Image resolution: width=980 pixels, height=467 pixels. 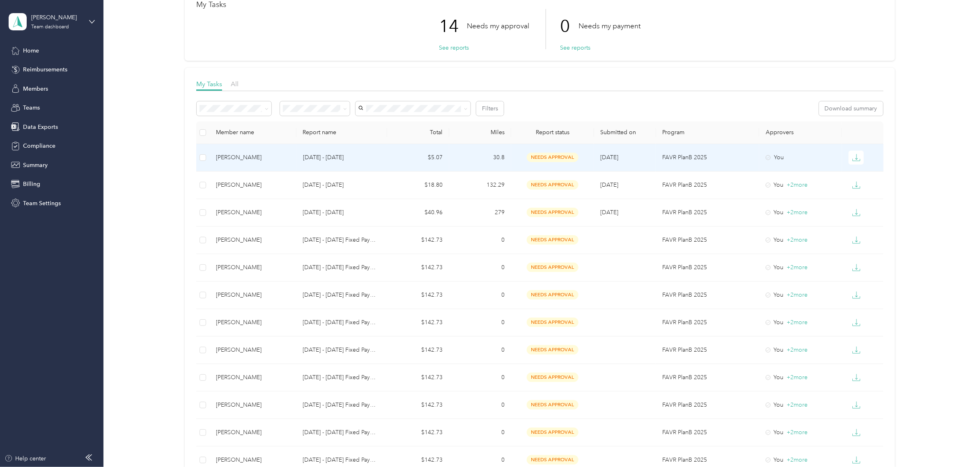 What do you see at coordinates (253, 132) in the screenshot?
I see `th: Member name` at bounding box center [253, 132].